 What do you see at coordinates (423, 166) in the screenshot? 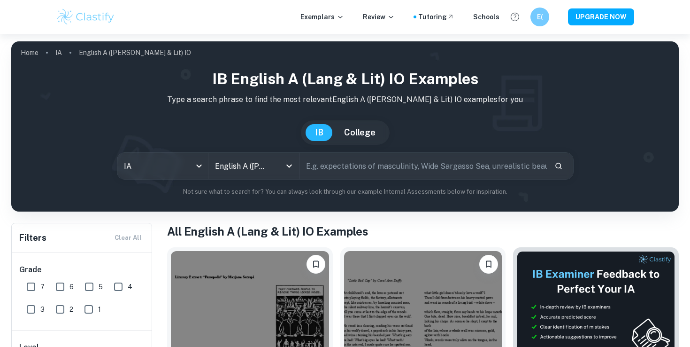
I see `input: E.g. expectations of masculinity, Wide Sargasso Sea, unrealistic beauty standards...` at bounding box center [423, 166].